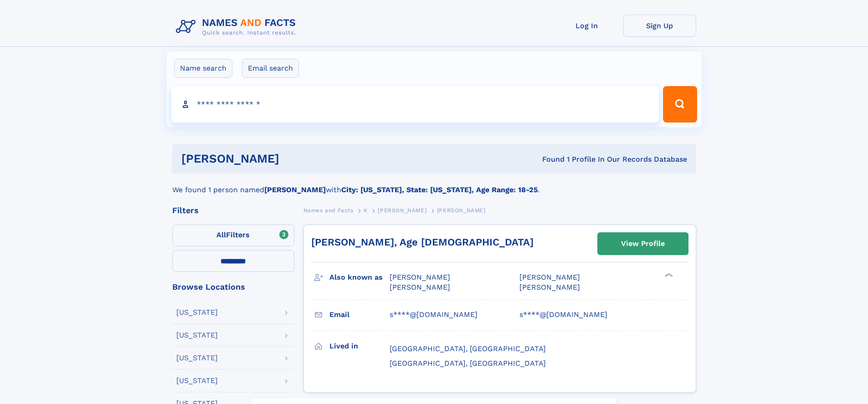 The image size is (868, 404). What do you see at coordinates (434, 184) in the screenshot?
I see `div: We found 1 person named with .` at bounding box center [434, 184].